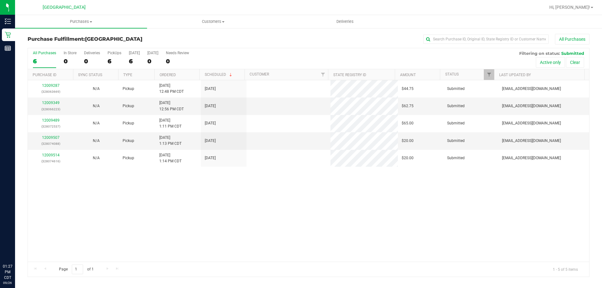 This screenshot has width=602, height=288. Describe the element at coordinates (350, 75) in the screenshot. I see `a: State Registry ID` at that location.